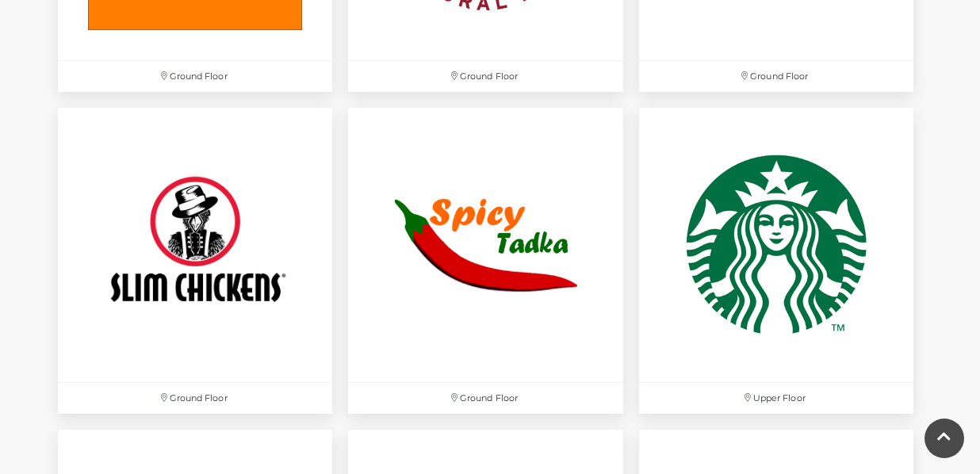 The height and width of the screenshot is (474, 980). I want to click on a: Starbucks at Festival Place, Basingstoke Upper Floor, so click(776, 261).